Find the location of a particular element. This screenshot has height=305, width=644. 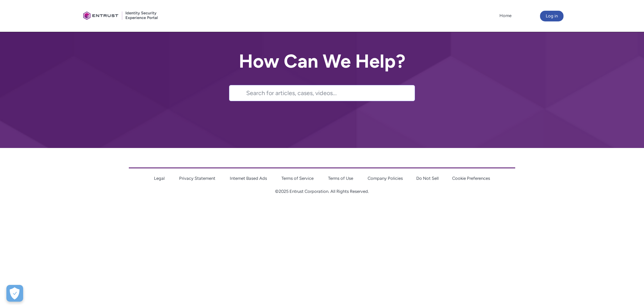

div: Cookie Preferences is located at coordinates (15, 293).